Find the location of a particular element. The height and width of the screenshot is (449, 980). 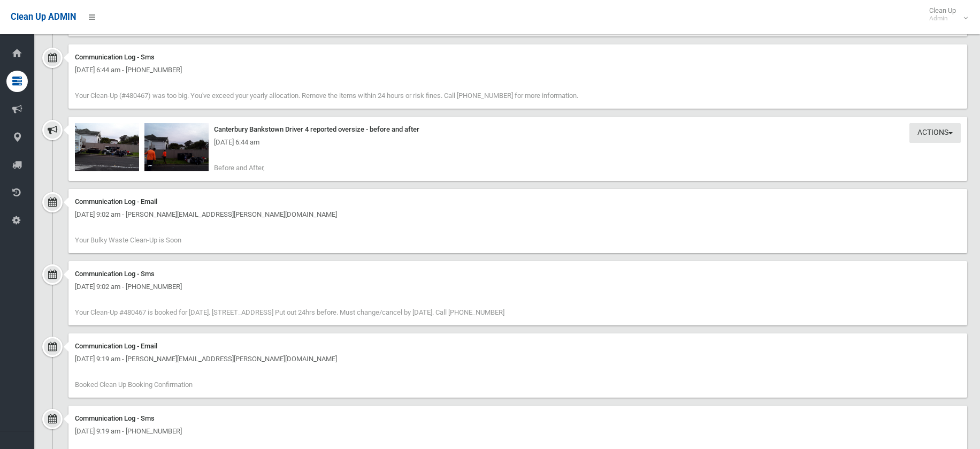

button: Actions is located at coordinates (935, 133).